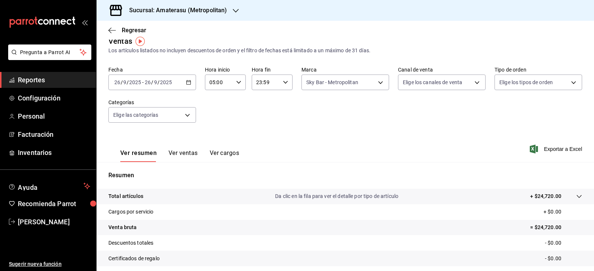 This screenshot has width=594, height=271. What do you see at coordinates (337, 196) in the screenshot?
I see `p: Da clic en la fila para ver el detalle por tipo de artículo` at bounding box center [337, 196].